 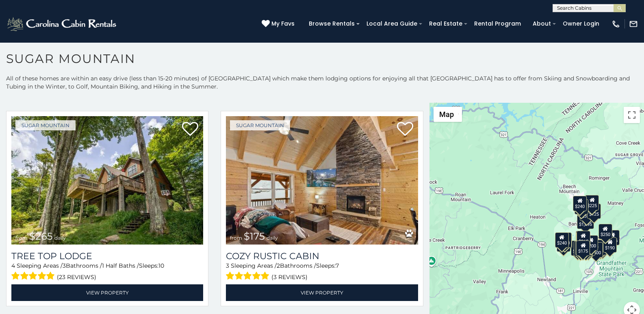 I want to click on img: Tree Top Lodge, so click(x=107, y=180).